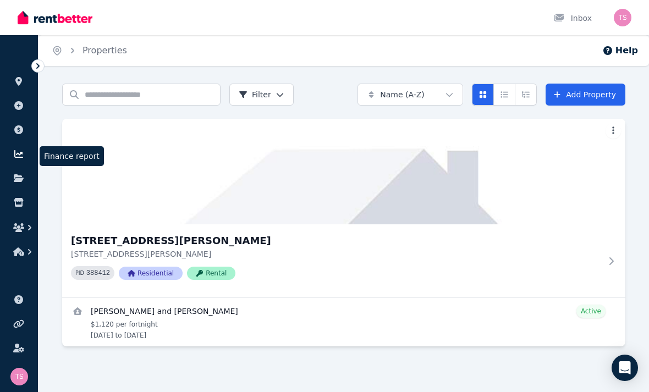  What do you see at coordinates (625, 368) in the screenshot?
I see `div: Open Intercom Messenger` at bounding box center [625, 368].